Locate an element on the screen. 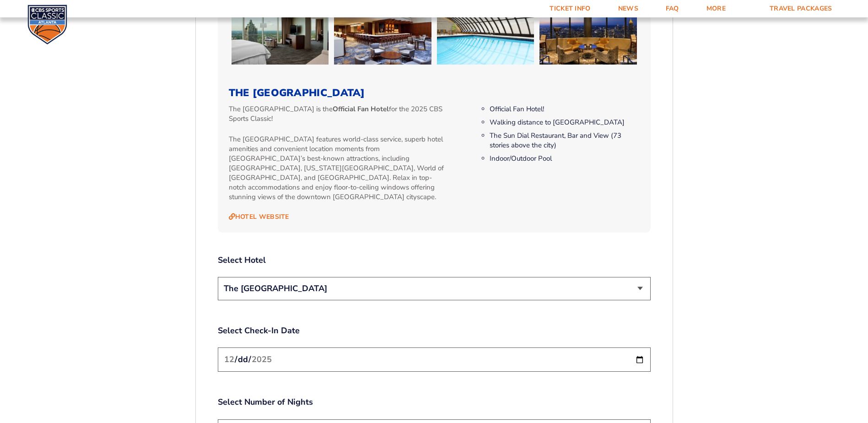  label: Select Number of Nights is located at coordinates (434, 402).